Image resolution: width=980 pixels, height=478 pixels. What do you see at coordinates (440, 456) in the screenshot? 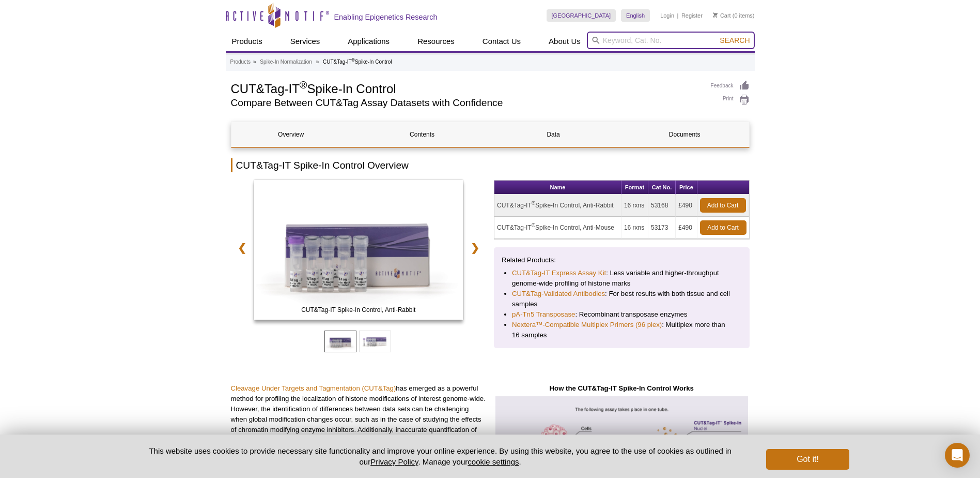
I see `p: This website uses cookies to provide necessary site functionality and improve your online experie...` at bounding box center [440, 456].